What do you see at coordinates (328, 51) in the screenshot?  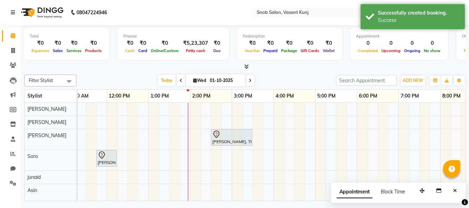 I see `span: Wallet` at bounding box center [328, 51].